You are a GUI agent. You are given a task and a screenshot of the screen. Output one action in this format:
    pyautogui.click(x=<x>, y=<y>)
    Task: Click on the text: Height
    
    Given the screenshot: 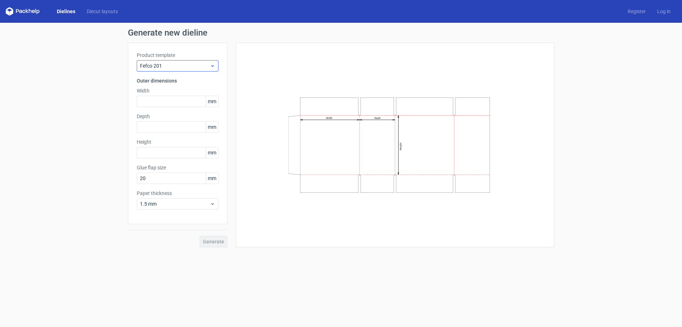 What is the action you would take?
    pyautogui.click(x=401, y=146)
    